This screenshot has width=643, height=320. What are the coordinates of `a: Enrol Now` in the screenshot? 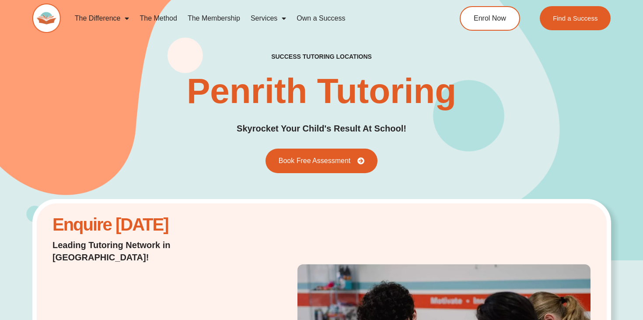 It's located at (490, 18).